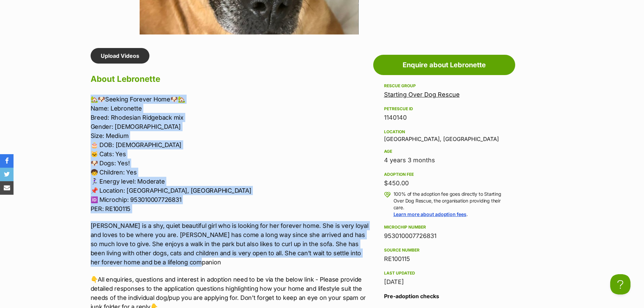 Image resolution: width=644 pixels, height=308 pixels. I want to click on h3: Pre-adoption checks, so click(444, 296).